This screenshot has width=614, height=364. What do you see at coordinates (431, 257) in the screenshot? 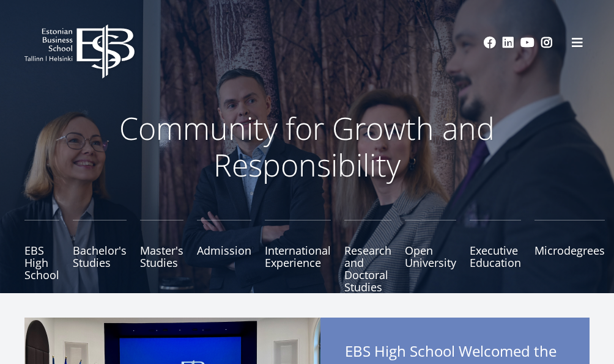
I see `a: Open University` at bounding box center [431, 257].